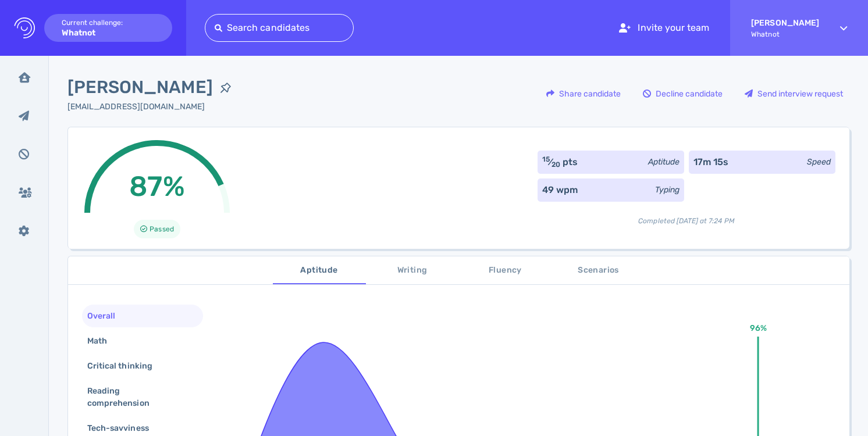 The image size is (868, 436). I want to click on div: Critical thinking, so click(125, 366).